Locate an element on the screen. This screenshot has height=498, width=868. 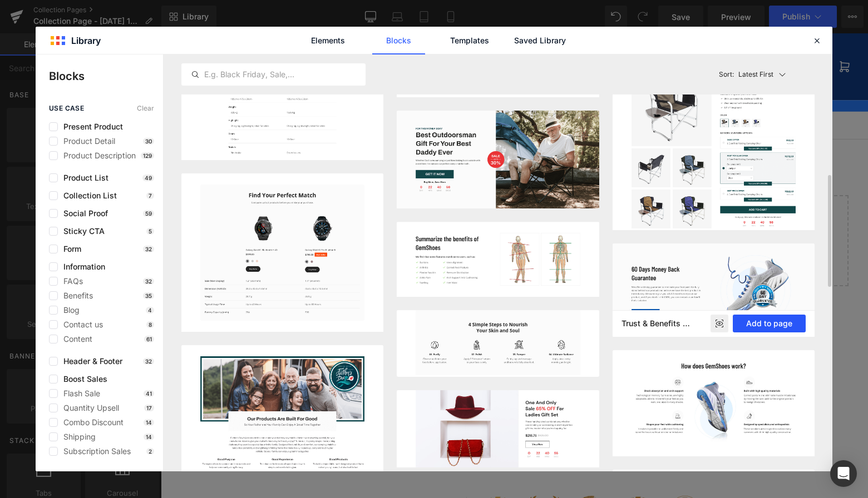
div: Bronze Authentic Shop. At least 80% of published reviews are verified reviews is located at coordinates (384, 481).